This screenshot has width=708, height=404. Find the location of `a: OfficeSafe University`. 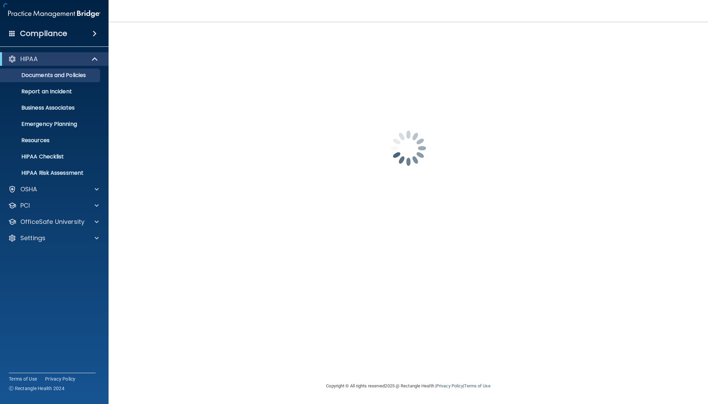

a: OfficeSafe University is located at coordinates (53, 222).